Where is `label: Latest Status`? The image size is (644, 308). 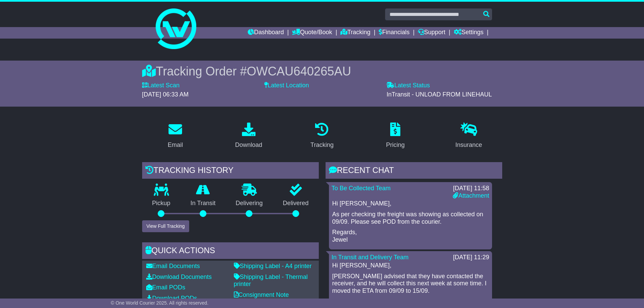
label: Latest Status is located at coordinates (408, 86).